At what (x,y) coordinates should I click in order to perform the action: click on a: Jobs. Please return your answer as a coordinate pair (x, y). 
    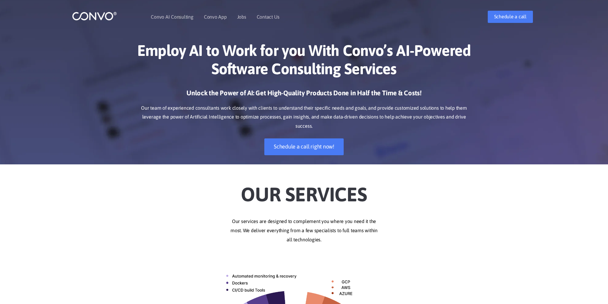
    Looking at the image, I should click on (242, 17).